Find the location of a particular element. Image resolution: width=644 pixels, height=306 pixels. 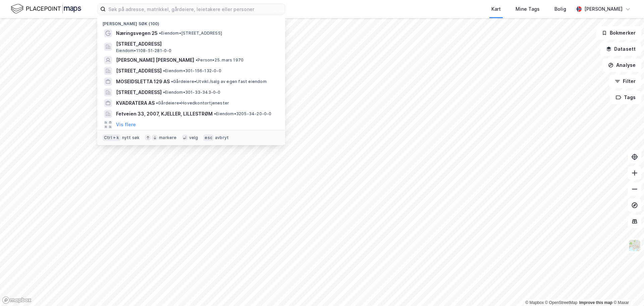

div: Ctrl + k is located at coordinates (112, 138).